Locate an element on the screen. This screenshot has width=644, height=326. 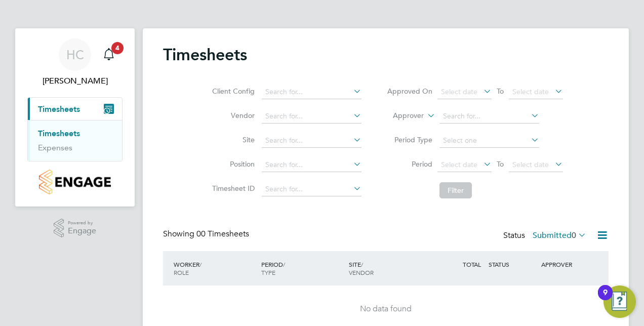
div: No data found is located at coordinates (386, 308).